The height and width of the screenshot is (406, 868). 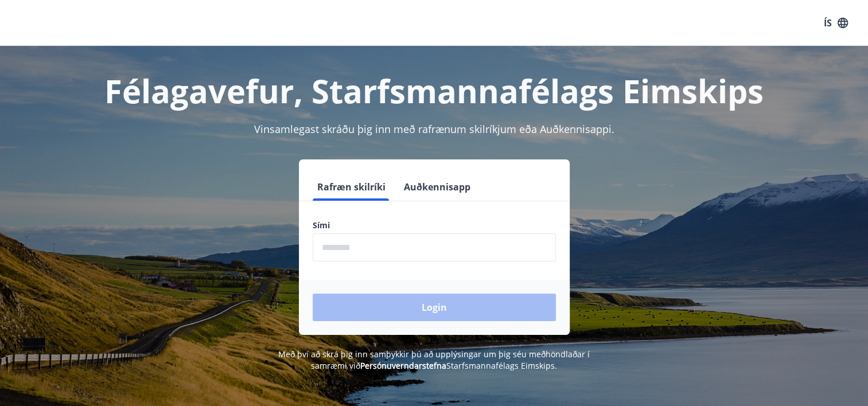 What do you see at coordinates (836, 23) in the screenshot?
I see `button: ÍS` at bounding box center [836, 23].